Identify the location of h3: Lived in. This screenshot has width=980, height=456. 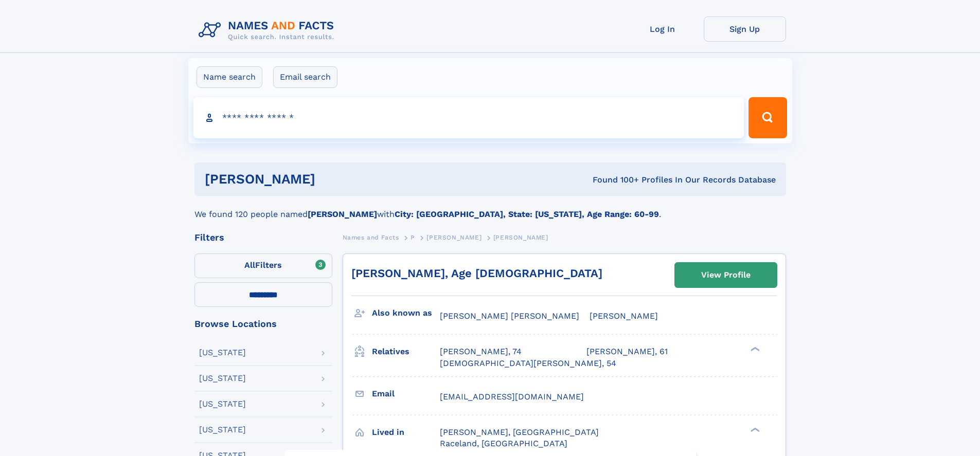
(406, 432).